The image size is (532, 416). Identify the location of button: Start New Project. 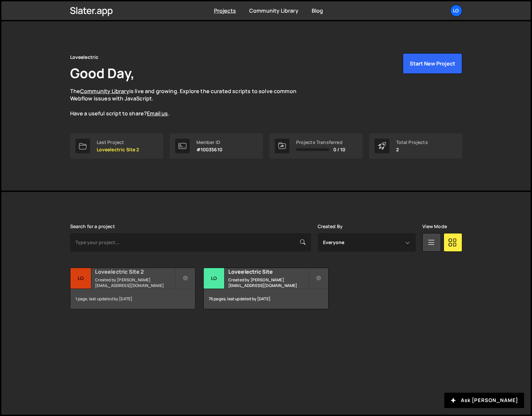
(433, 64).